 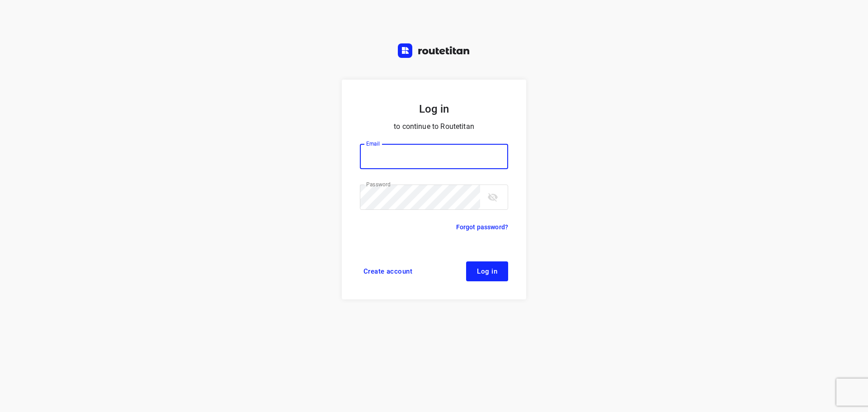 What do you see at coordinates (434, 109) in the screenshot?
I see `h5: Log in` at bounding box center [434, 109].